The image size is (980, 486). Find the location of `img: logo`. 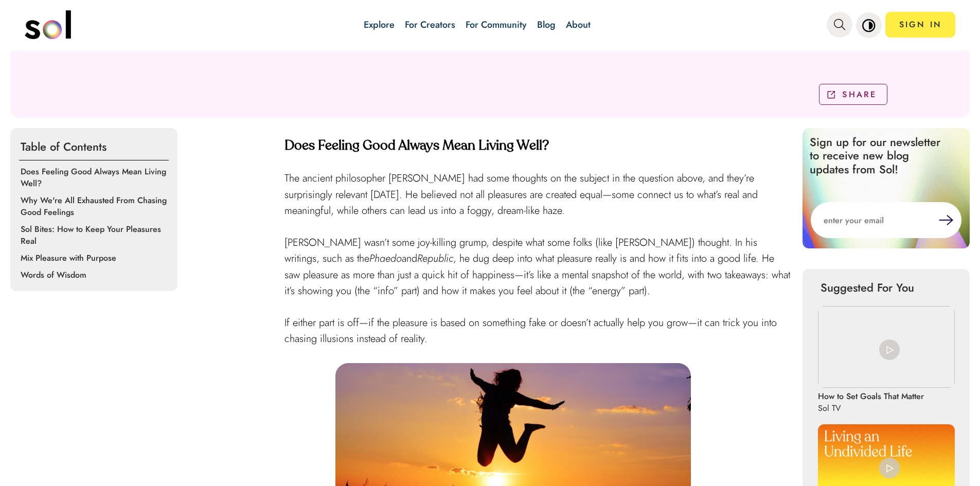

img: logo is located at coordinates (48, 25).